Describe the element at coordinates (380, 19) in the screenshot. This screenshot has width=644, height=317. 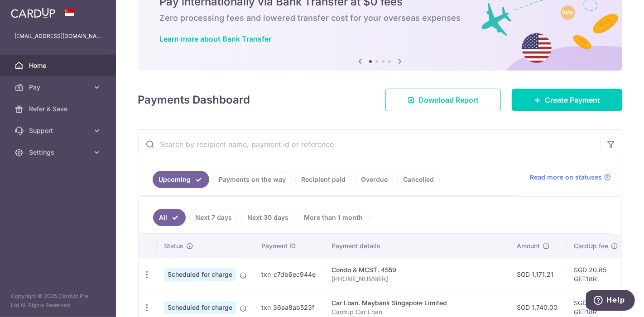
I see `h6: Zero processing fees and lowered transfer cost for your overseas expenses` at that location.